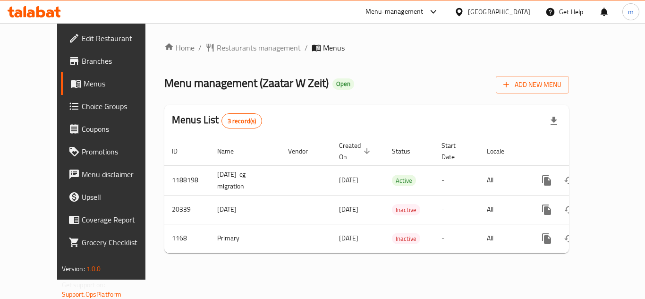 The height and width of the screenshot is (299, 645). I want to click on div: Active, so click(404, 181).